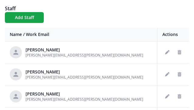  What do you see at coordinates (173, 35) in the screenshot?
I see `th: Actions` at bounding box center [173, 35].